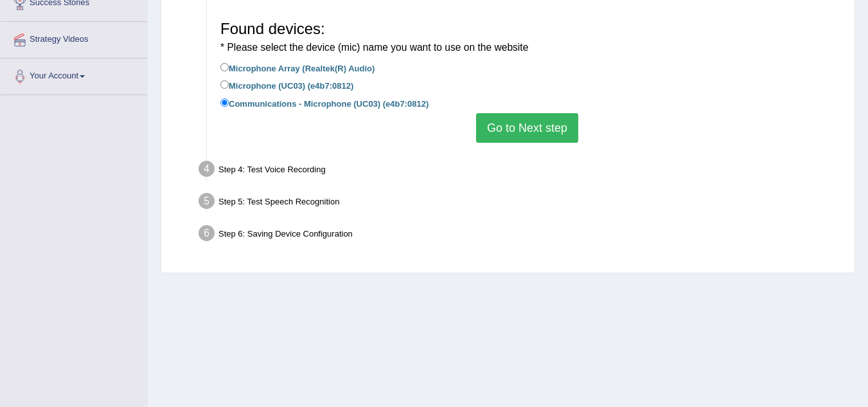  Describe the element at coordinates (526, 128) in the screenshot. I see `button: Go to Next step` at that location.